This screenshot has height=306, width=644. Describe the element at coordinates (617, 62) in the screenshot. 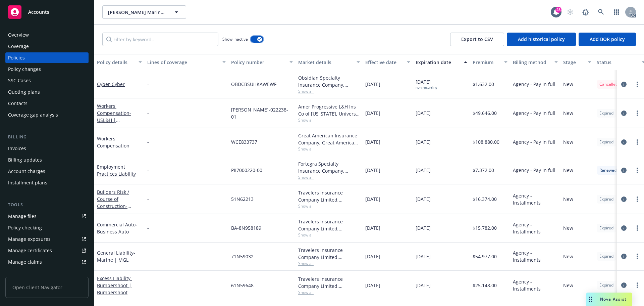

I see `div: Status` at that location.